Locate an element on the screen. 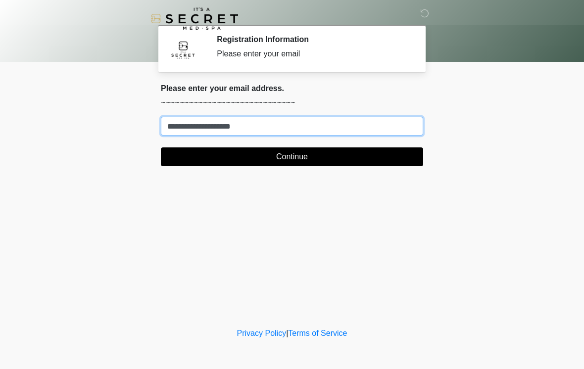  div: Please enter your email is located at coordinates (312, 54).